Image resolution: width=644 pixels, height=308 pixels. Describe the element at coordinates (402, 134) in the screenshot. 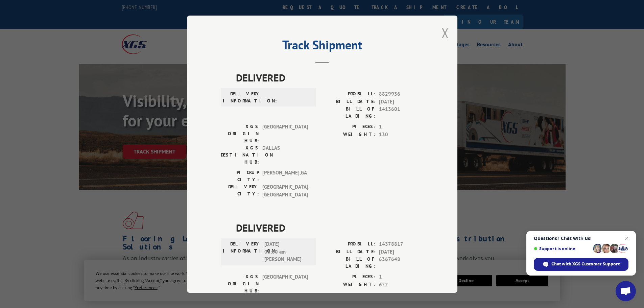

I see `span: 130` at that location.